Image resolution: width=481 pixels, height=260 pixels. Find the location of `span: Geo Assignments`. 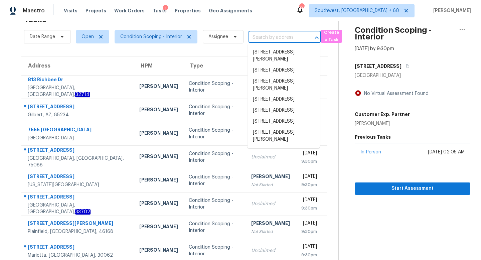

span: Geo Assignments is located at coordinates (230, 11).